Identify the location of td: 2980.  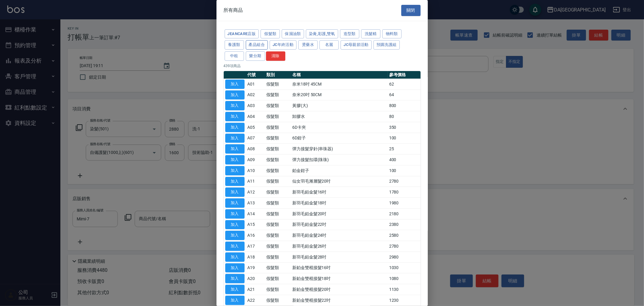
(404, 257).